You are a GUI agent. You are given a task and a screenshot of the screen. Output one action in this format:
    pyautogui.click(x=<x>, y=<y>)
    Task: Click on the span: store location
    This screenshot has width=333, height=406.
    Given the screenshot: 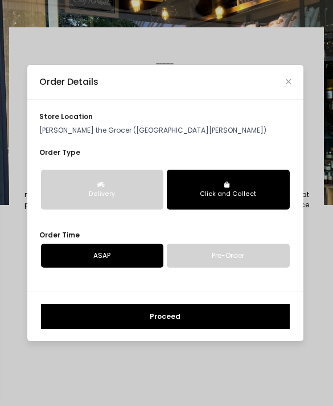 What is the action you would take?
    pyautogui.click(x=66, y=116)
    